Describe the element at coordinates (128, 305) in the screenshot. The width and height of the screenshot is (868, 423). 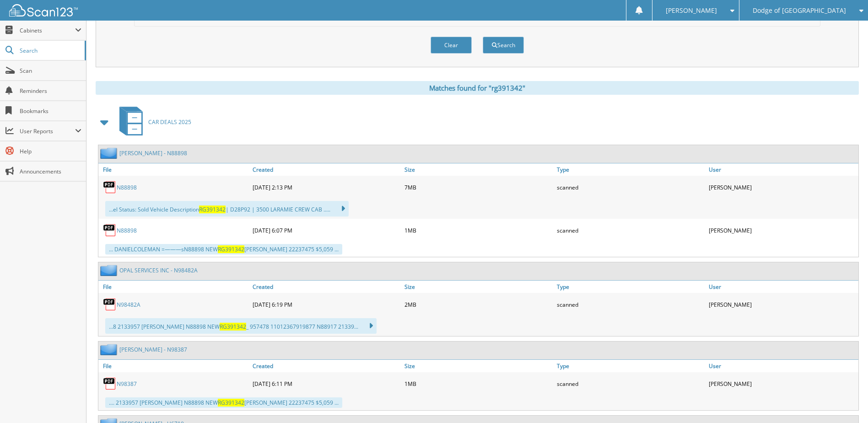
I see `a: N98482A` at that location.